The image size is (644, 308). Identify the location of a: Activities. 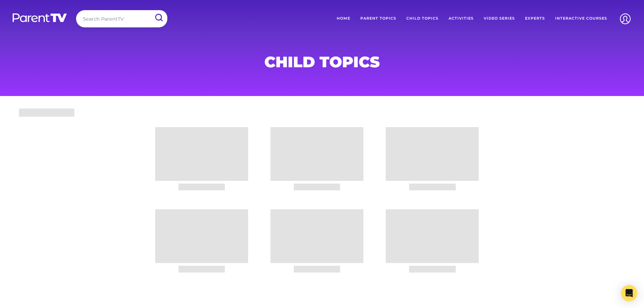
(461, 18).